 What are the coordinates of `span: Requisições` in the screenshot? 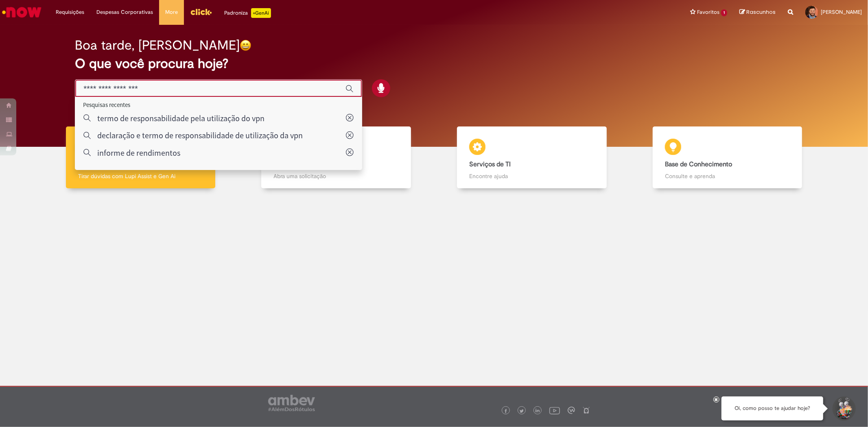 It's located at (70, 12).